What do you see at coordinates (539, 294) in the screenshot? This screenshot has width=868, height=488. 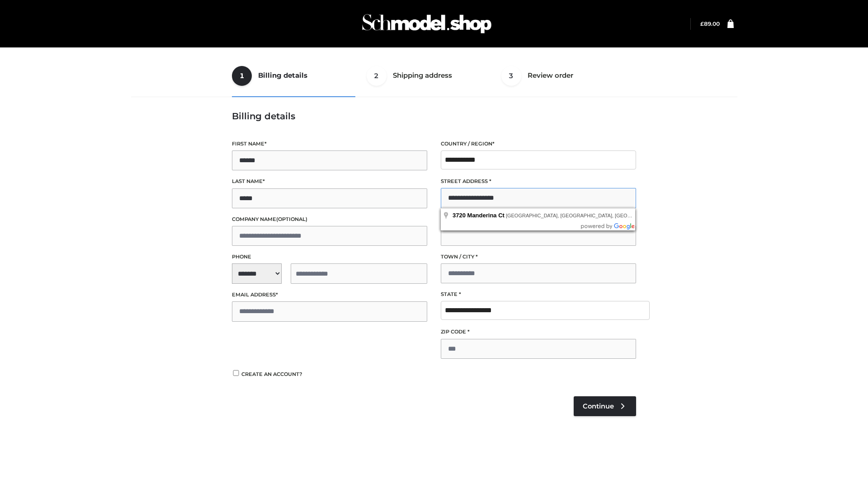 I see `label: State` at bounding box center [539, 294].